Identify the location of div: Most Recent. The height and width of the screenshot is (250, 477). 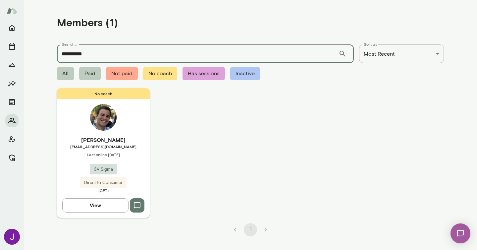
(401, 54).